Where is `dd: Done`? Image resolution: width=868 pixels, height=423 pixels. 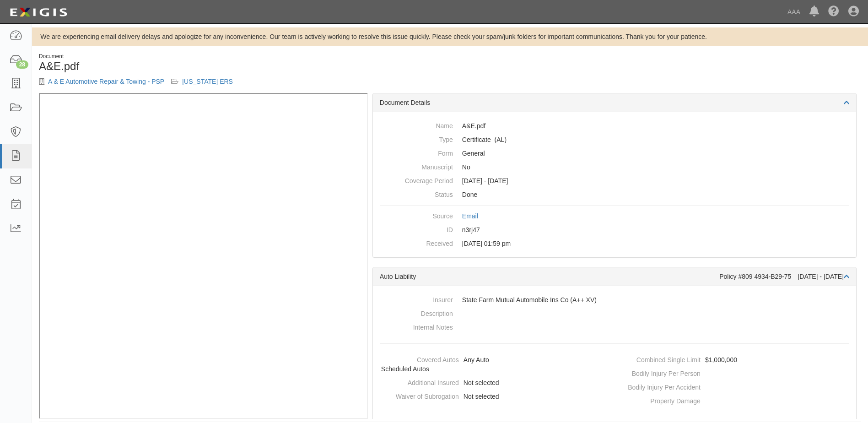
dd: Done is located at coordinates (615, 195).